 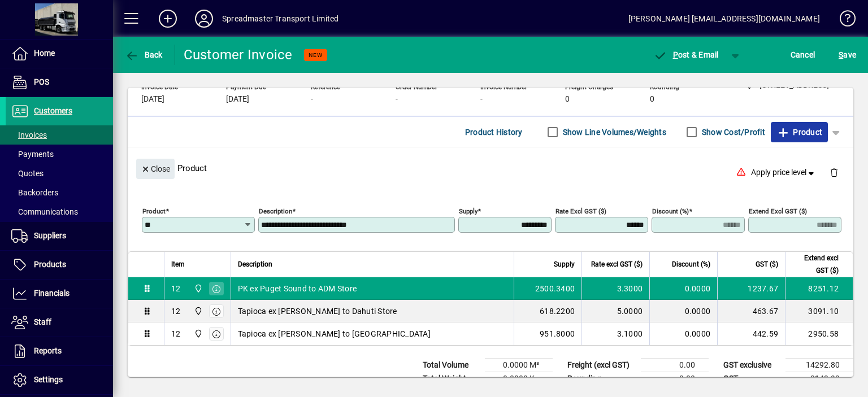 I want to click on span: Backorders, so click(x=34, y=193).